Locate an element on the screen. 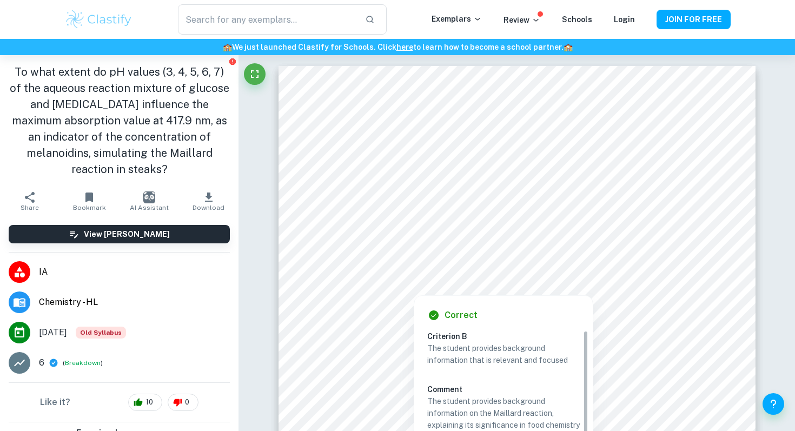  div: 10 is located at coordinates (145, 402).